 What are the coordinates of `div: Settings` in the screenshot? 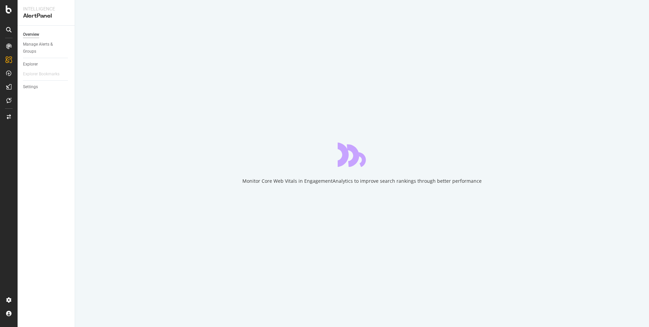 It's located at (30, 87).